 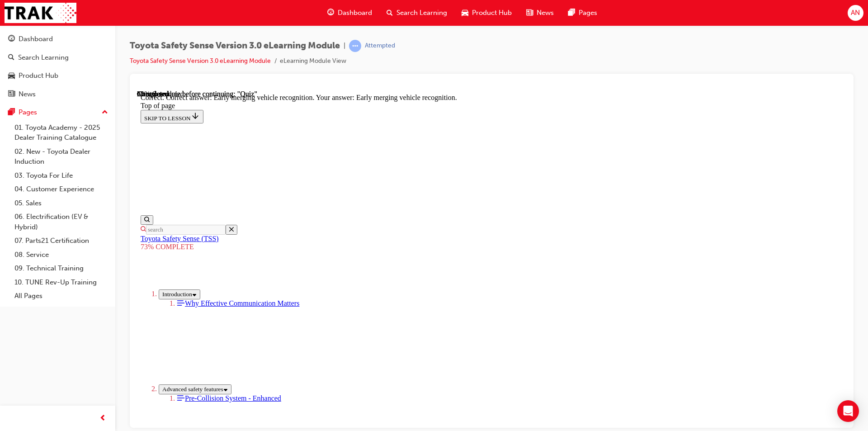 I want to click on a: search-iconSearch Learning, so click(x=417, y=12).